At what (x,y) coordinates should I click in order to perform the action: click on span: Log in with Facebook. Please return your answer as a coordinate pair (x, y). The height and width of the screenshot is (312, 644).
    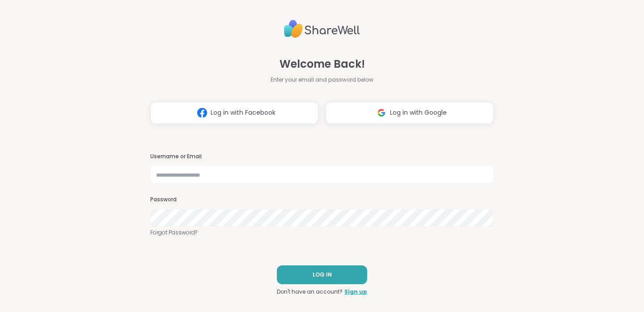
    Looking at the image, I should click on (243, 113).